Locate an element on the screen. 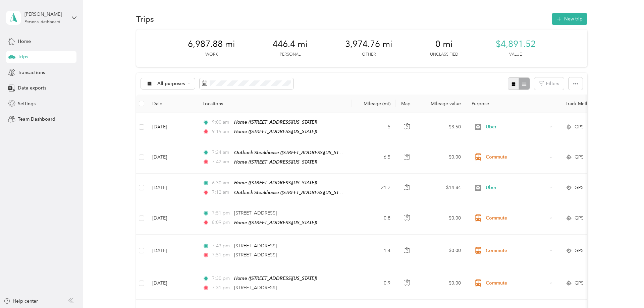  span: 9:00 am is located at coordinates (222, 122).